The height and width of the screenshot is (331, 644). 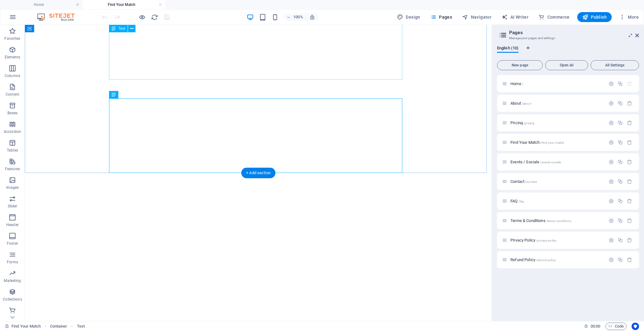 What do you see at coordinates (124, 5) in the screenshot?
I see `h4: Find Your Match` at bounding box center [124, 5].